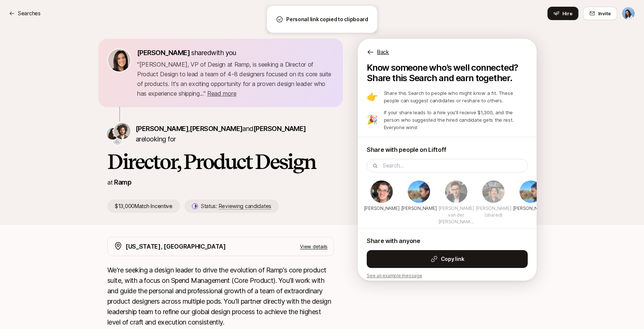 This screenshot has height=329, width=644. What do you see at coordinates (188, 53) in the screenshot?
I see `p: shared` at bounding box center [188, 53].